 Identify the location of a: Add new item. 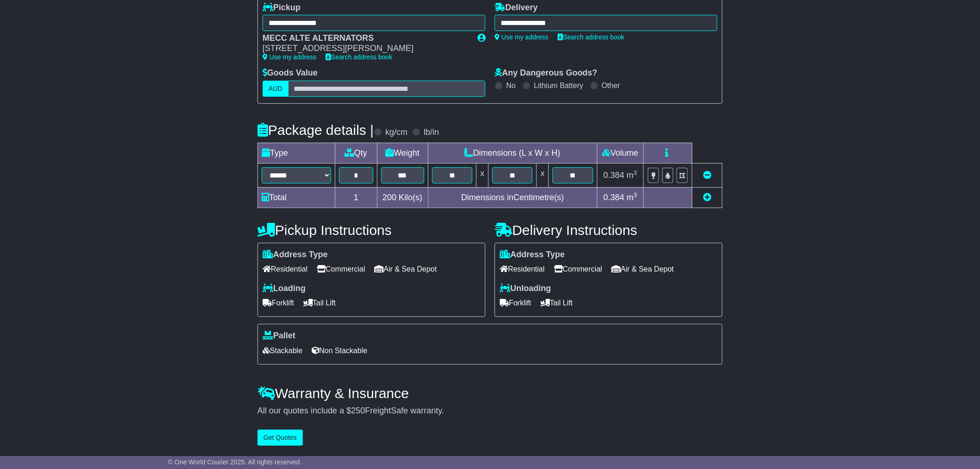
(707, 197).